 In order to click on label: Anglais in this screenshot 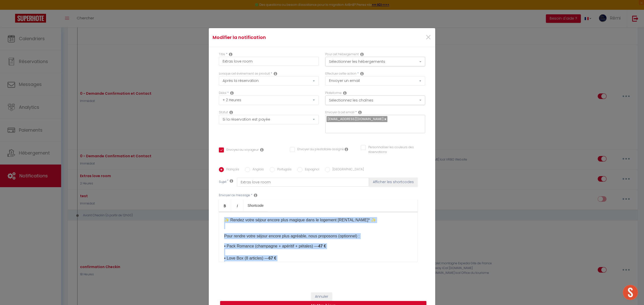, I will do `click(257, 170)`.